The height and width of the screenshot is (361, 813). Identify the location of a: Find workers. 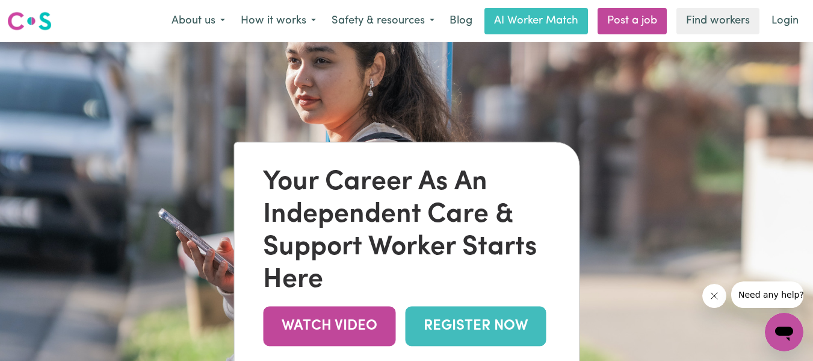
(718, 21).